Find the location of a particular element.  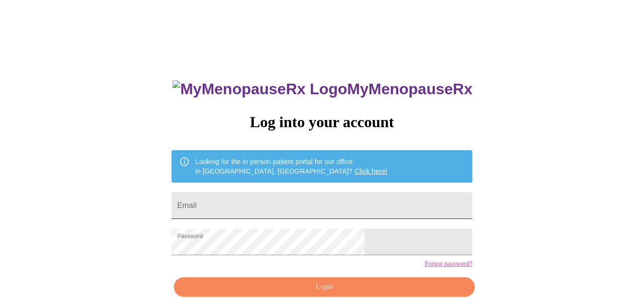

img: MyMenopauseRx Logo is located at coordinates (260, 89).